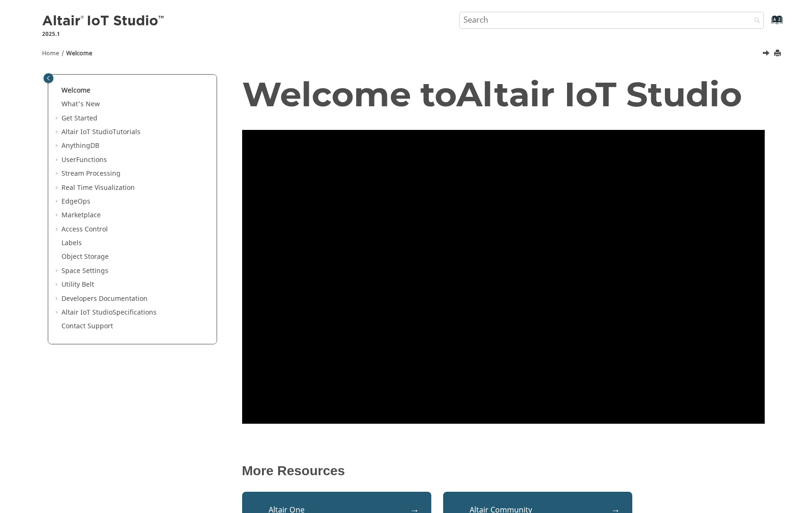 This screenshot has width=812, height=513. I want to click on span: Expand Marketplace, so click(58, 216).